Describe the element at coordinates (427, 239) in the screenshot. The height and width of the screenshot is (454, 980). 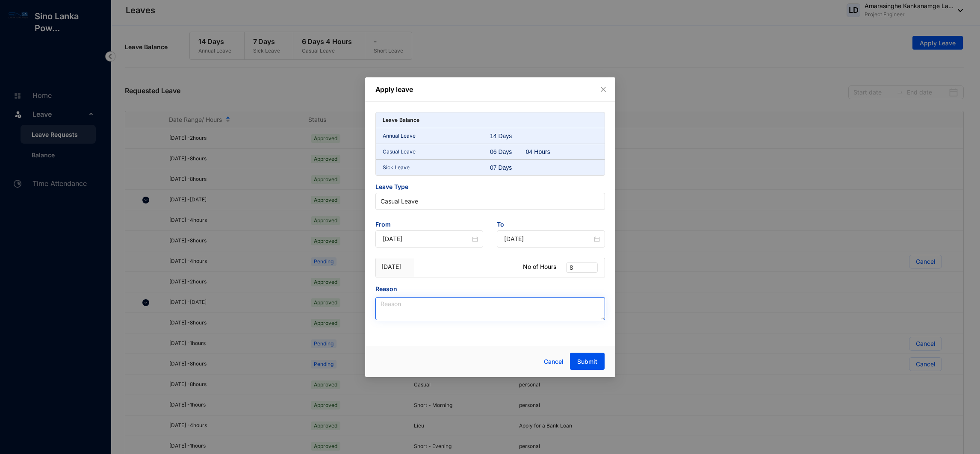
I see `input: Start Date` at that location.